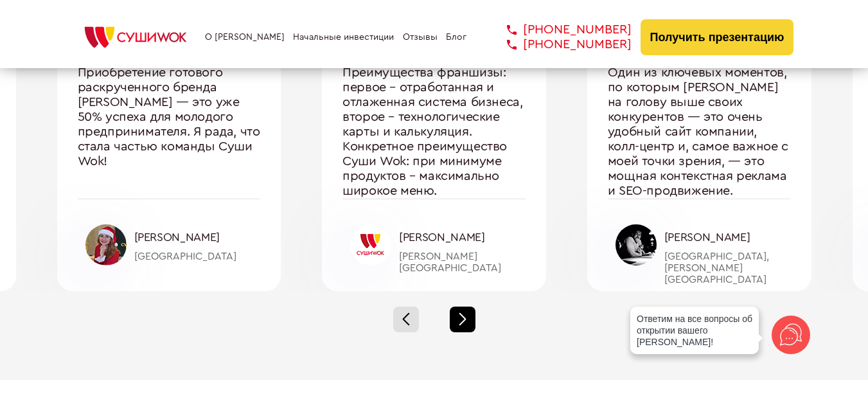  Describe the element at coordinates (421, 37) in the screenshot. I see `a: Отзывы` at that location.